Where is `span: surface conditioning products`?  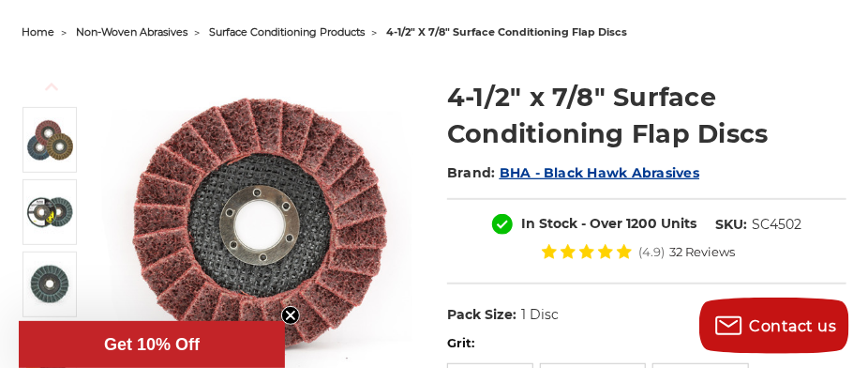 span: surface conditioning products is located at coordinates (287, 32).